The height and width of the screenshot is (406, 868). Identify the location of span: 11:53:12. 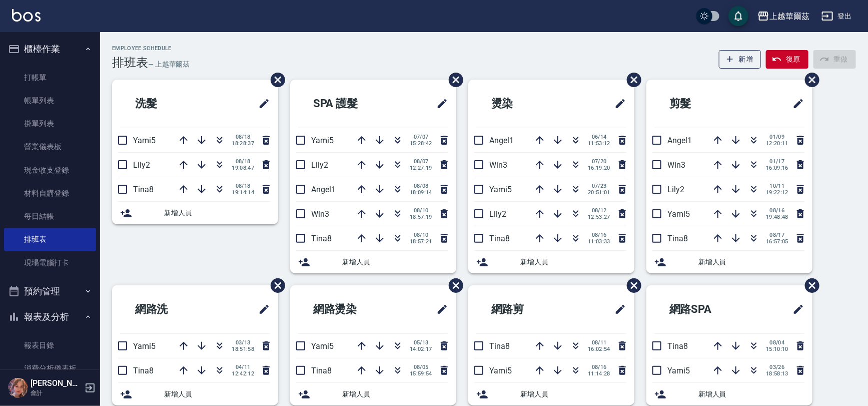
(599, 143).